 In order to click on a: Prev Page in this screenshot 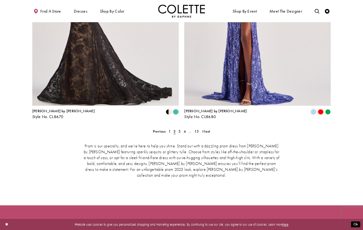, I will do `click(159, 131)`.